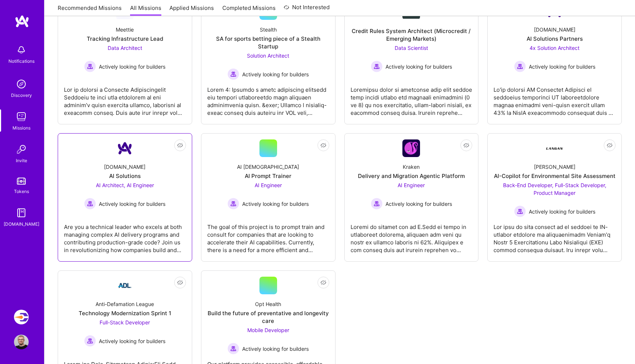 Image resolution: width=635 pixels, height=364 pixels. Describe the element at coordinates (21, 161) in the screenshot. I see `div: Invite` at that location.